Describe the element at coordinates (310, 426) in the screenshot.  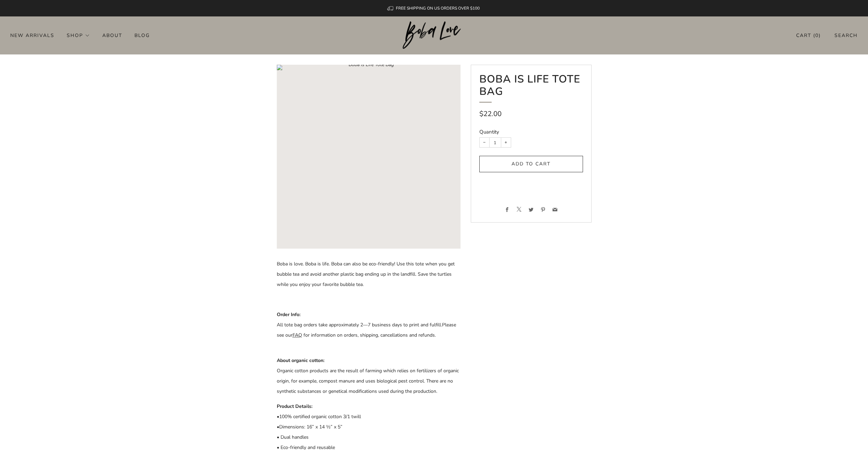
I see `span: Dimensions: 16” x 14 ½” x 5”` at that location.